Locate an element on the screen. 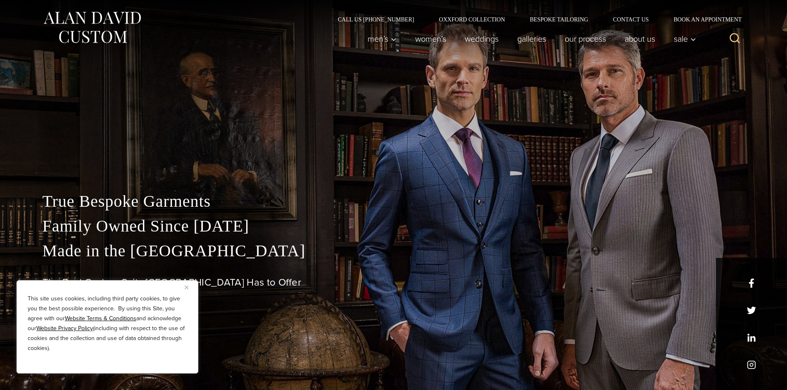 The height and width of the screenshot is (390, 787). img: Close is located at coordinates (186, 287).